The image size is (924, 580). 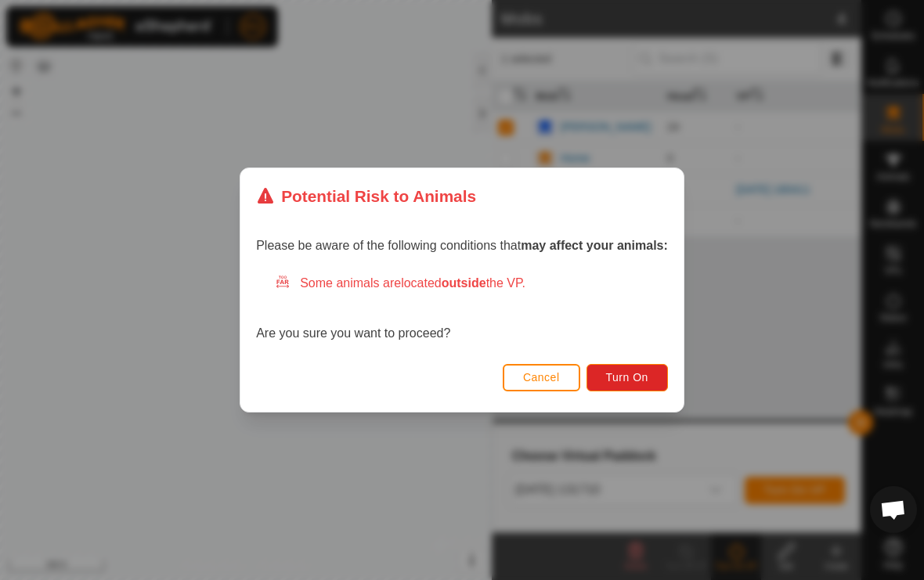 I want to click on strong: may affect your animals:, so click(x=594, y=245).